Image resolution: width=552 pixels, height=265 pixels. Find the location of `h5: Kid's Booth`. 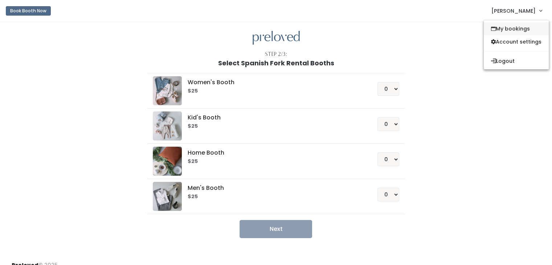

h5: Kid's Booth is located at coordinates (273, 118).